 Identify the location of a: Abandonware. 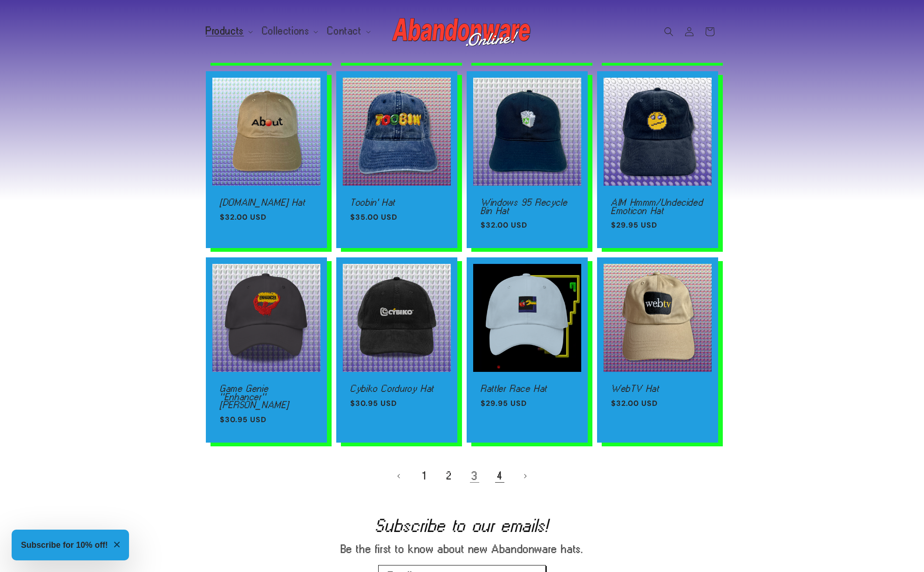
(462, 31).